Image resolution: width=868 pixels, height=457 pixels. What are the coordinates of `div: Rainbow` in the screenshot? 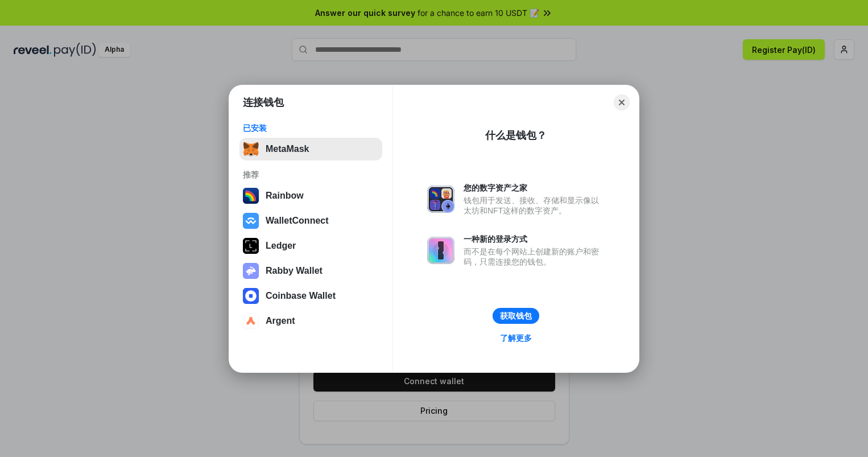 It's located at (285, 196).